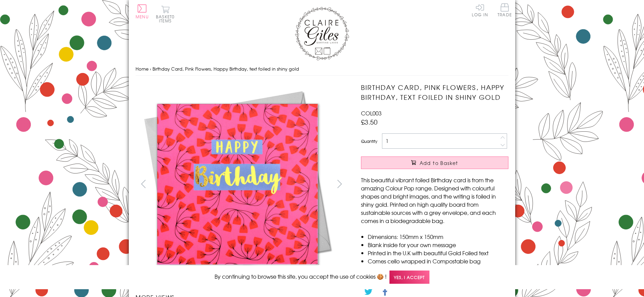 The width and height of the screenshot is (644, 297). What do you see at coordinates (438, 261) in the screenshot?
I see `li: Comes cello wrapped in Compostable bag` at bounding box center [438, 261].